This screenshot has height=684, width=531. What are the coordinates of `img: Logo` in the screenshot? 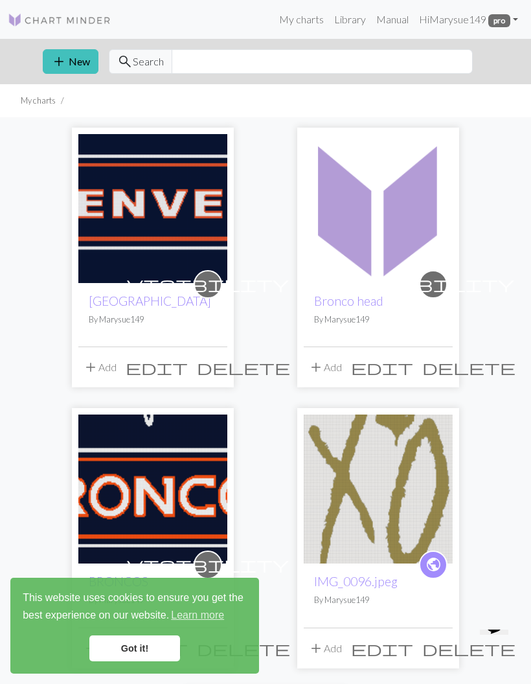 It's located at (60, 20).